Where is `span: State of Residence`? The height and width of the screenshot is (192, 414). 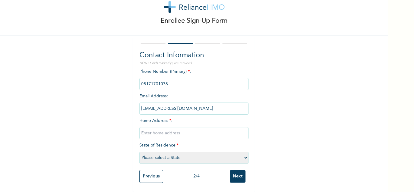 span: State of Residence is located at coordinates (194, 151).